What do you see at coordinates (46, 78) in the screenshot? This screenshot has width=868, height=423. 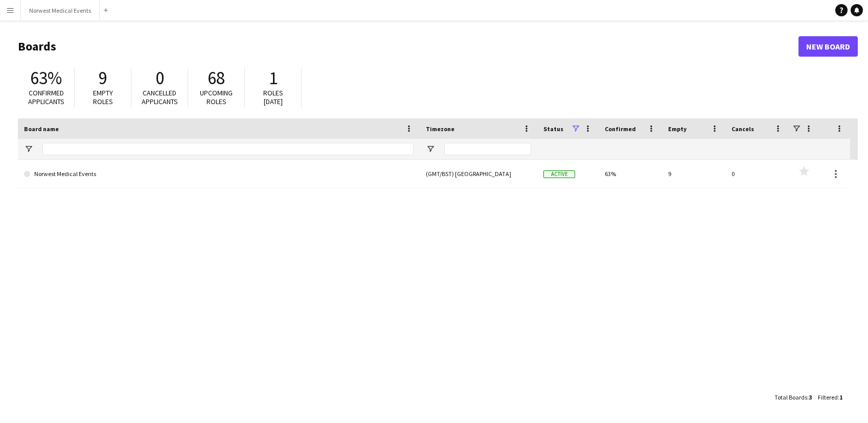 I see `span: 63%` at bounding box center [46, 78].